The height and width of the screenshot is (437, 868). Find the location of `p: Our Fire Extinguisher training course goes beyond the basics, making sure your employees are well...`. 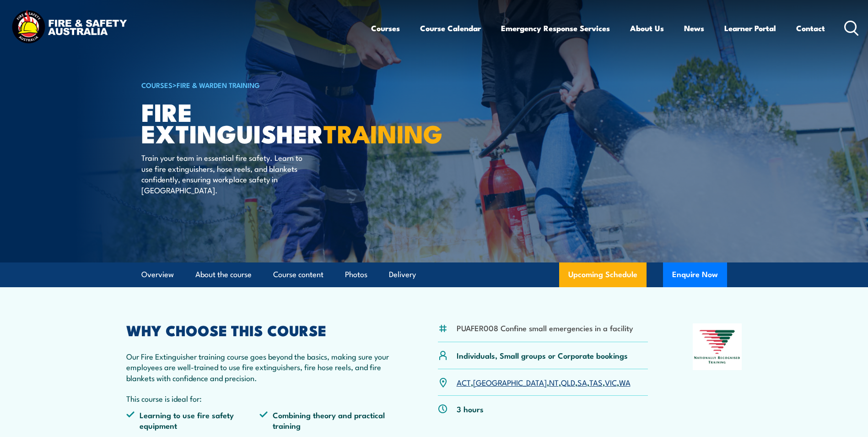

p: Our Fire Extinguisher training course goes beyond the basics, making sure your employees are well... is located at coordinates (260, 367).